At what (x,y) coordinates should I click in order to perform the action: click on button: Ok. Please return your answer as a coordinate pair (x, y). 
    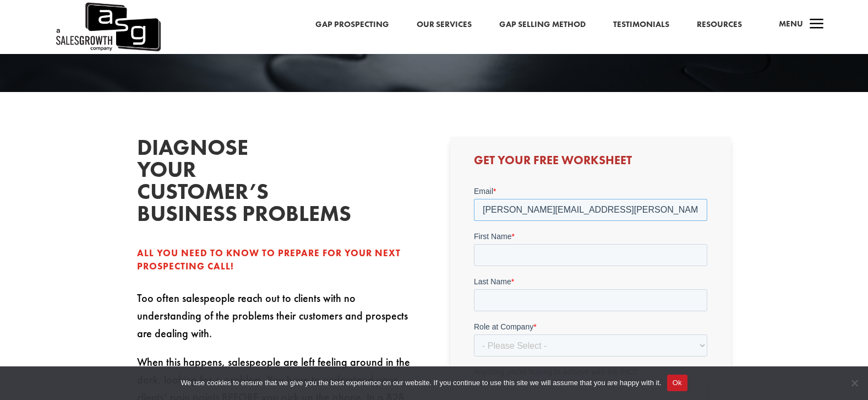
    Looking at the image, I should click on (677, 383).